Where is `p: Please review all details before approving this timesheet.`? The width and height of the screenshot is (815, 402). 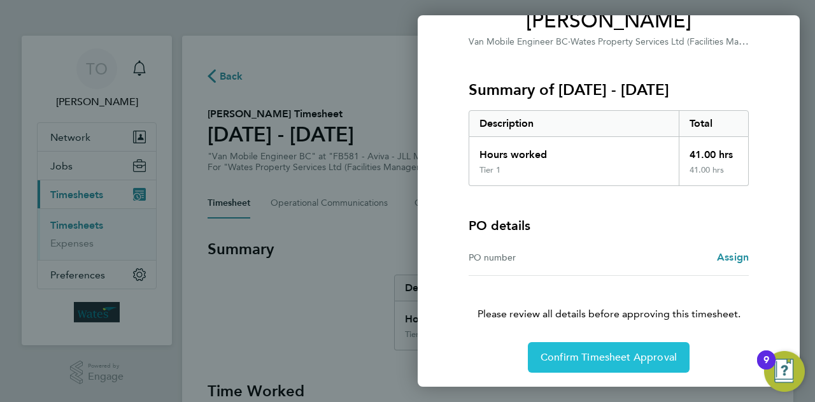
p: Please review all details before approving this timesheet. is located at coordinates (609, 299).